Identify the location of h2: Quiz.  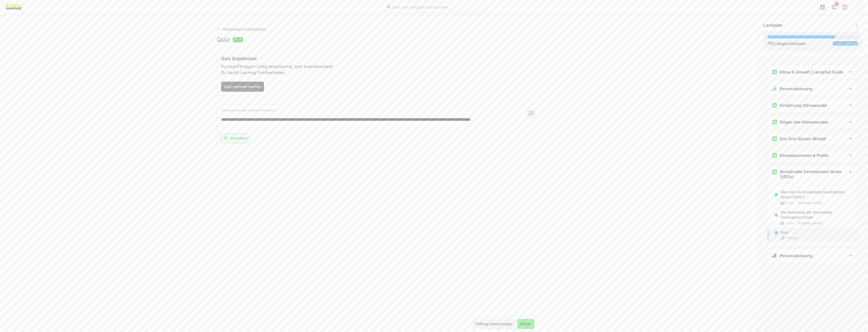
(223, 40).